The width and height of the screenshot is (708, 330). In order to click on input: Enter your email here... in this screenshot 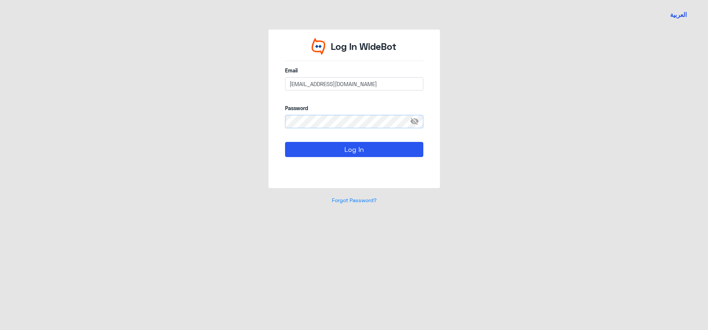, I will do `click(354, 84)`.